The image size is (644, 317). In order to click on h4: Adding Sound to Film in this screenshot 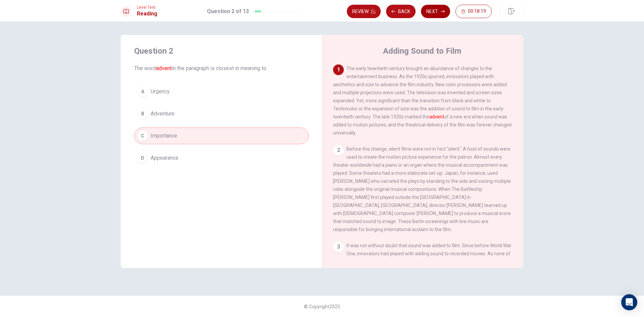, I will do `click(422, 51)`.